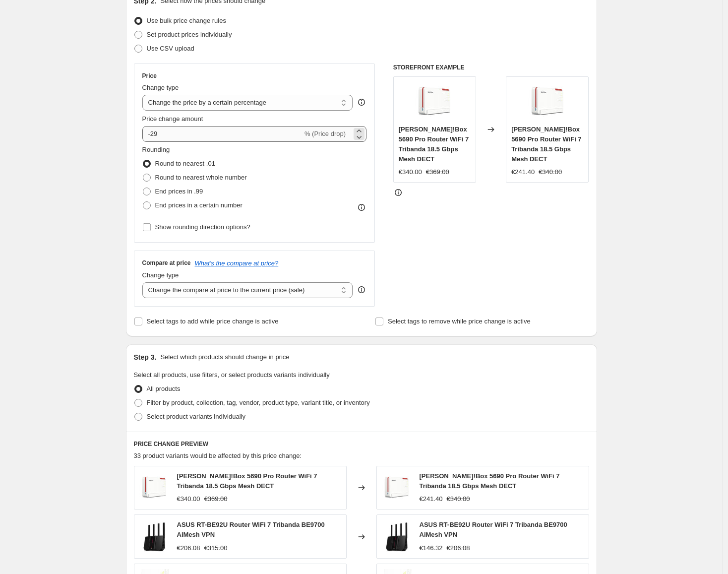  What do you see at coordinates (225, 357) in the screenshot?
I see `p: Select which products should change in price` at bounding box center [225, 357].